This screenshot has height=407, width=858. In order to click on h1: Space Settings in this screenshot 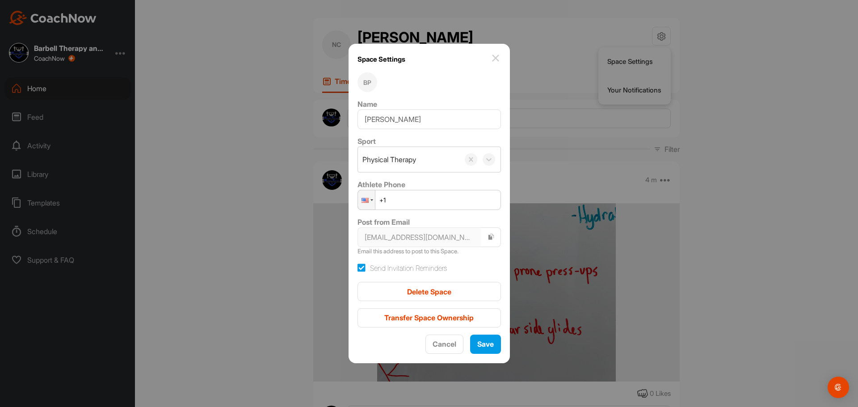, I will do `click(381, 59)`.